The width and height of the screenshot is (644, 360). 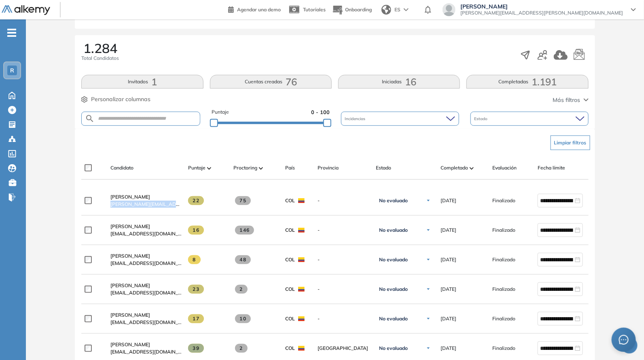 I want to click on img: SEARCH_ALT, so click(x=90, y=119).